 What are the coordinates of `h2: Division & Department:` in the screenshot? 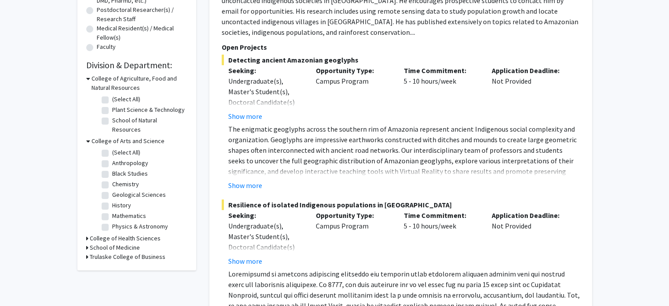 It's located at (137, 65).